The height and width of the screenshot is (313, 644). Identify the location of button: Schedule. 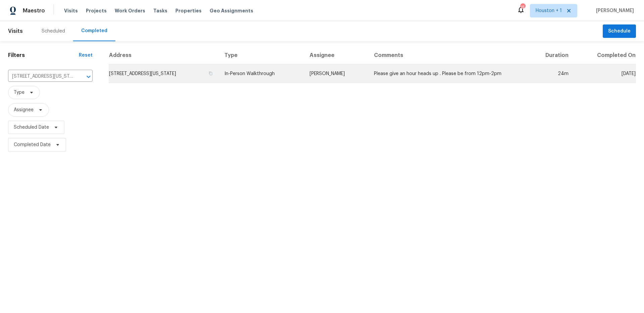
(619, 31).